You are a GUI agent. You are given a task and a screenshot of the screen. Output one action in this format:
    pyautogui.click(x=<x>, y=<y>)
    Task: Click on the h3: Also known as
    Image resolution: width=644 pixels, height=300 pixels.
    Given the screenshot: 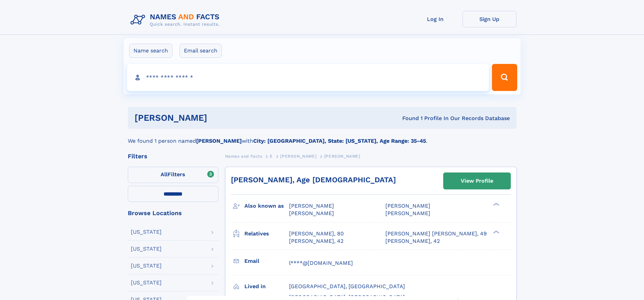 What is the action you would take?
    pyautogui.click(x=267, y=206)
    